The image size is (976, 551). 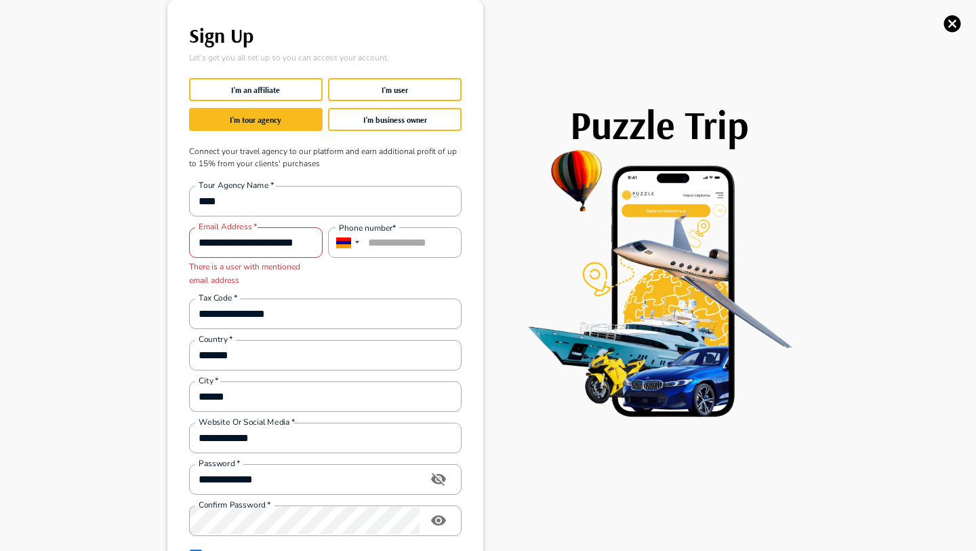 What do you see at coordinates (395, 119) in the screenshot?
I see `button: I'm business owner` at bounding box center [395, 119].